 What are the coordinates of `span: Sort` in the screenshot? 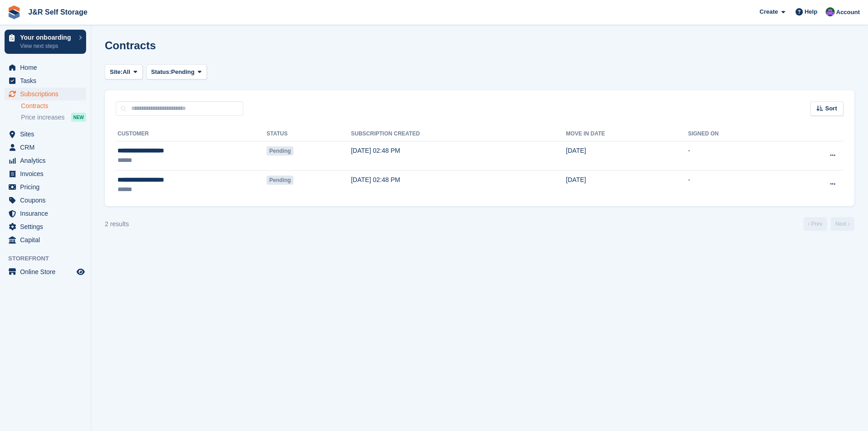 It's located at (831, 108).